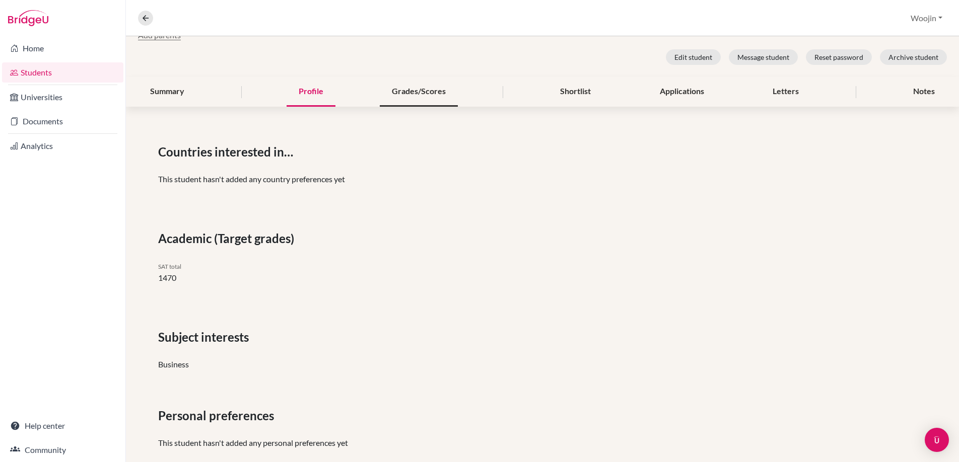  What do you see at coordinates (543, 179) in the screenshot?
I see `p: This student hasn't added any country preferences yet` at bounding box center [543, 179].